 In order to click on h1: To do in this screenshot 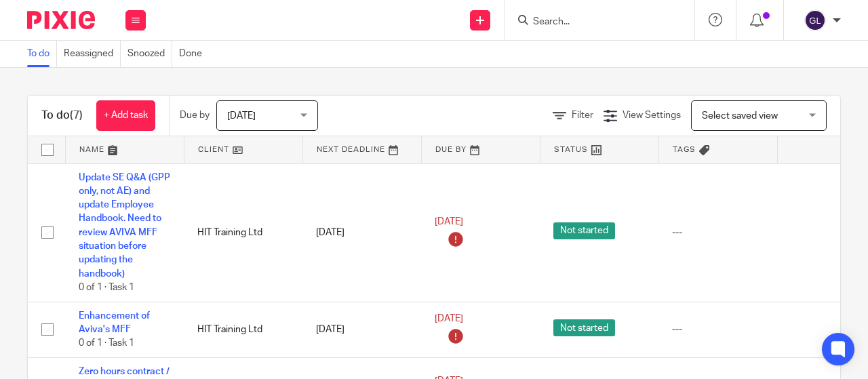, I will do `click(62, 115)`.